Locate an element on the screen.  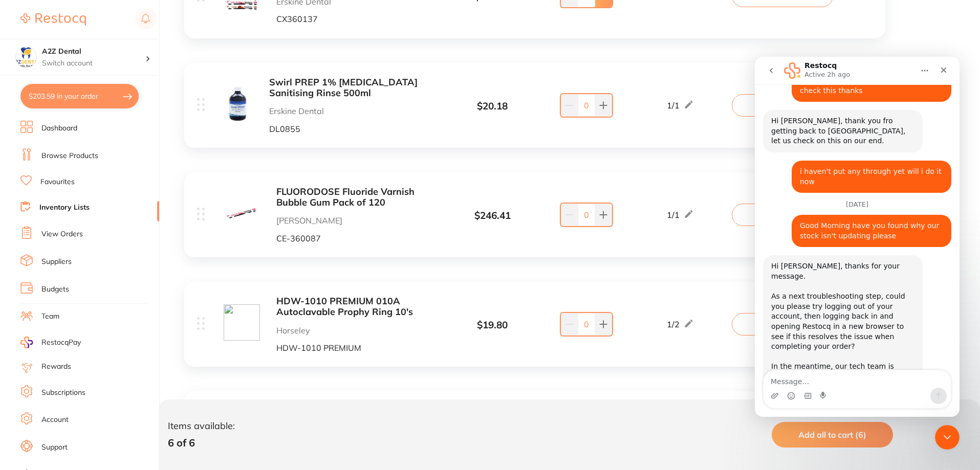
button: Send a message… is located at coordinates (184, 339).